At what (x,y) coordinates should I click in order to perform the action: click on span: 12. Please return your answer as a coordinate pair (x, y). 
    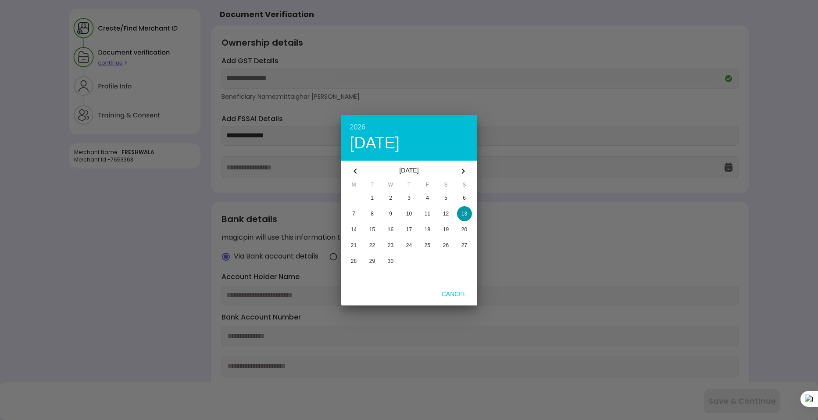
    Looking at the image, I should click on (445, 213).